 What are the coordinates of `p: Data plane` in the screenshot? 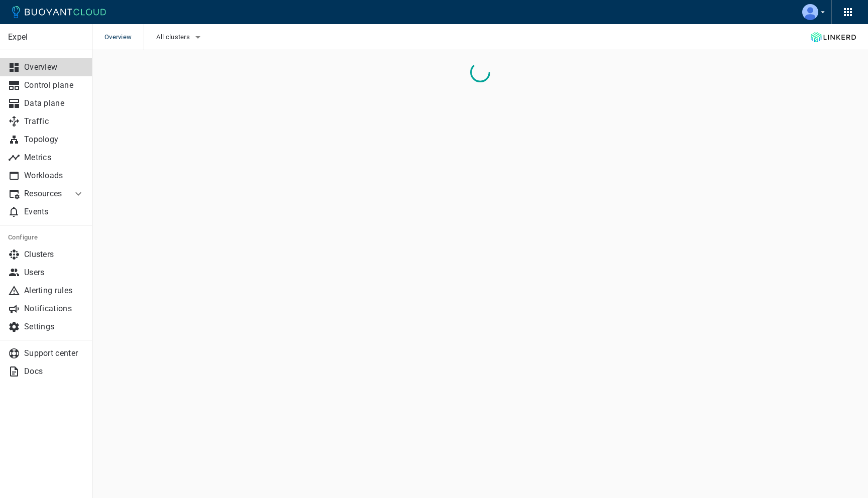 It's located at (54, 104).